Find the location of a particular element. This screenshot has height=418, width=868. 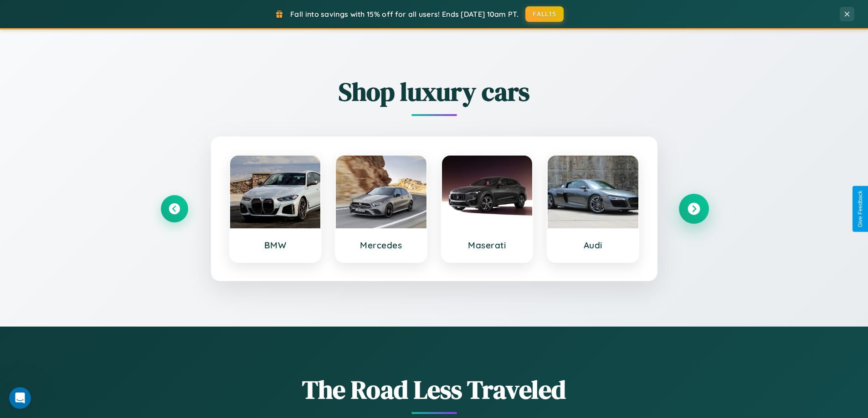

div: Give Feedback is located at coordinates (860, 209).